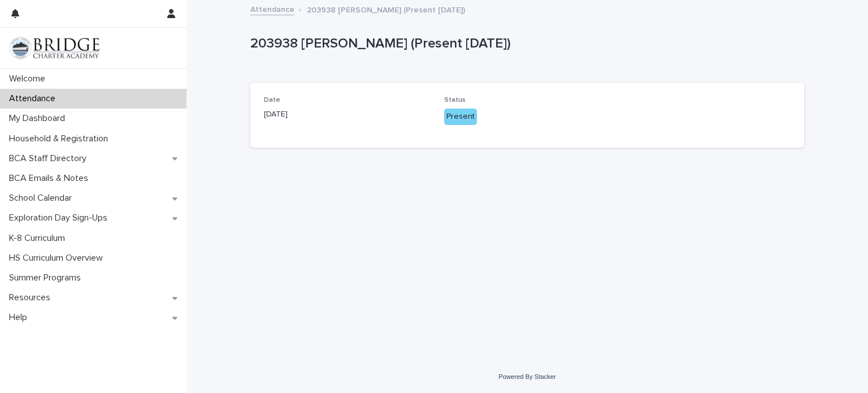 Image resolution: width=868 pixels, height=393 pixels. What do you see at coordinates (20, 317) in the screenshot?
I see `p: Help` at bounding box center [20, 317].